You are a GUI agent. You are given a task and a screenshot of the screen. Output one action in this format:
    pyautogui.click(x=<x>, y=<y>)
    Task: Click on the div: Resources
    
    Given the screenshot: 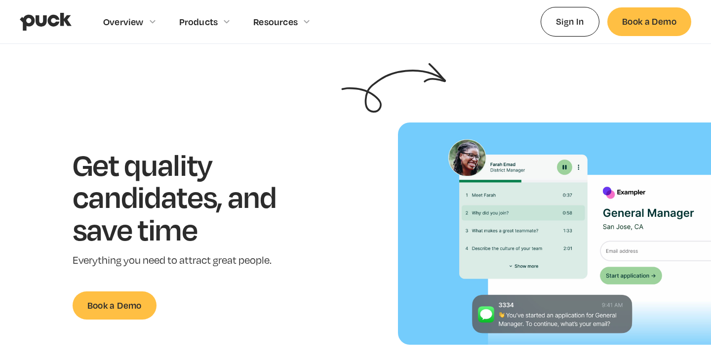 What is the action you would take?
    pyautogui.click(x=275, y=22)
    